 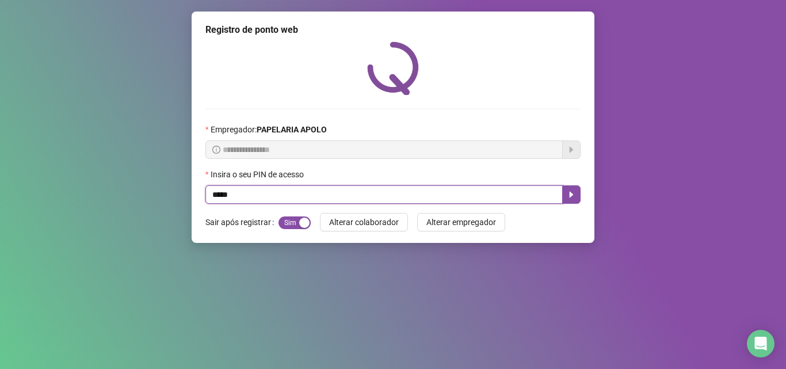 What do you see at coordinates (393, 68) in the screenshot?
I see `img: QRPoint` at bounding box center [393, 68].